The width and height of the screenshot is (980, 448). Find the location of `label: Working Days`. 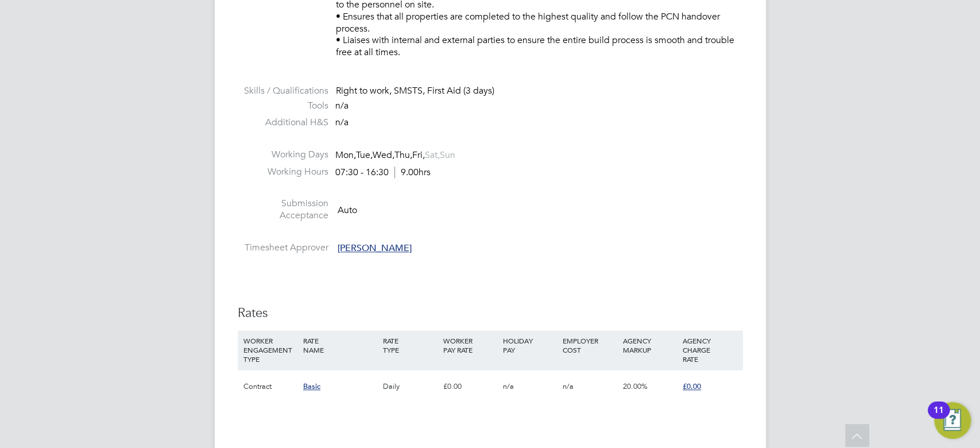

label: Working Days is located at coordinates (283, 155).